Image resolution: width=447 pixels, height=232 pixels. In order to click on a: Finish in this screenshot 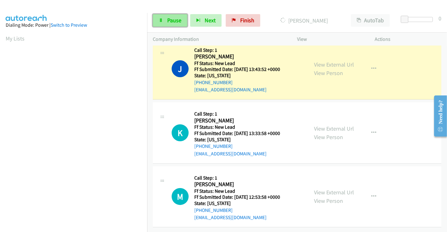, I will do `click(243, 20)`.